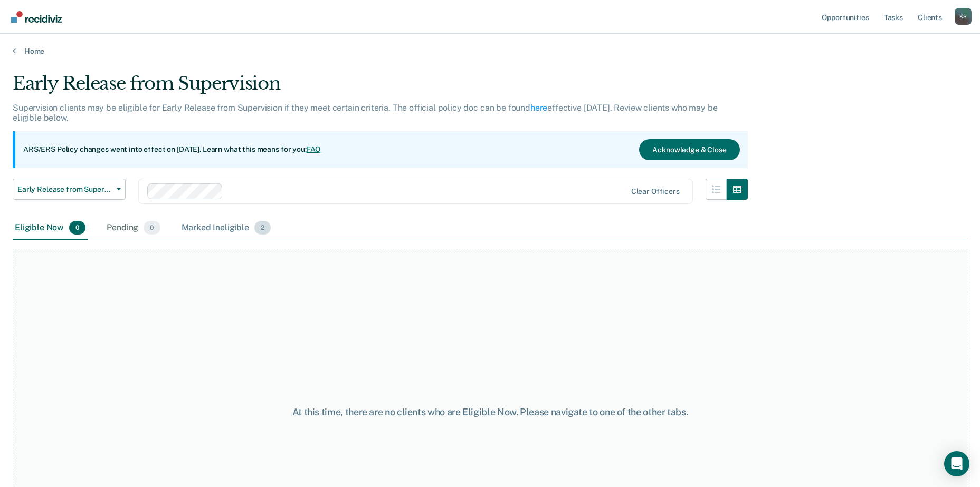  Describe the element at coordinates (364, 113) in the screenshot. I see `p: Supervision clients may be eligible for Early Release from Supervision if they meet certain crite...` at that location.